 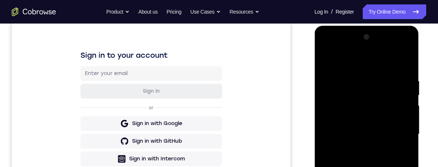 I want to click on h1: Sign in to your account, so click(x=139, y=56).